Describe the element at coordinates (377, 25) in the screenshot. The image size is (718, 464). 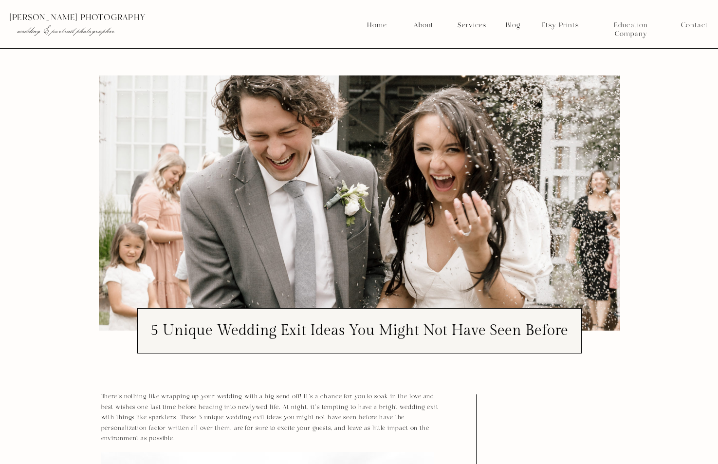
I see `nav: Home` at that location.